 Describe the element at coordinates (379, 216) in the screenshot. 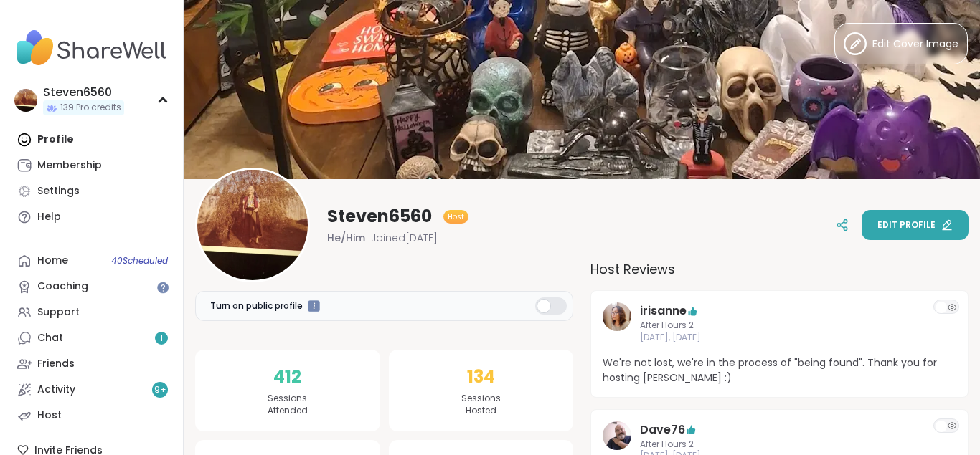

I see `span: Steven6560` at that location.